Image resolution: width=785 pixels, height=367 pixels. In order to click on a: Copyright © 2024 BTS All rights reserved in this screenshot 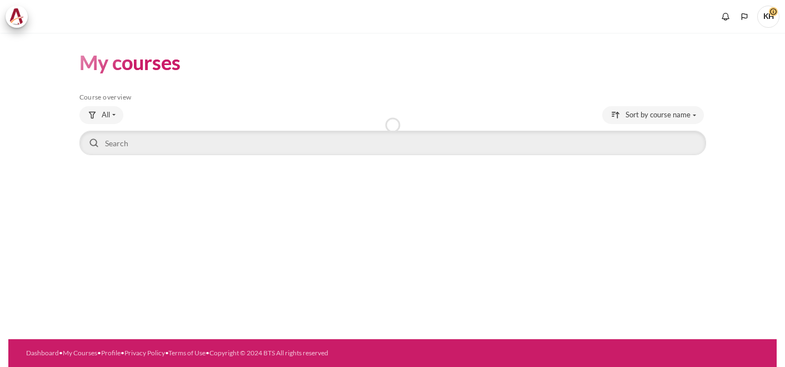, I will do `click(269, 352)`.